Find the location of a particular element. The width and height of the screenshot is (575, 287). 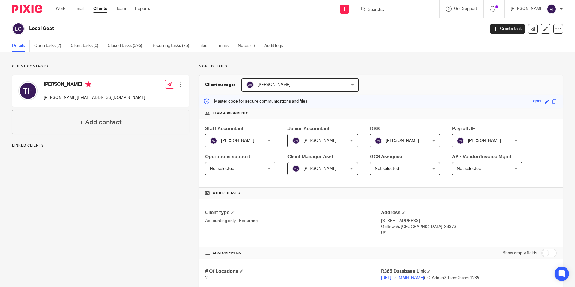

span: (LC-Admin2: LionChaser123!) is located at coordinates (430, 278).